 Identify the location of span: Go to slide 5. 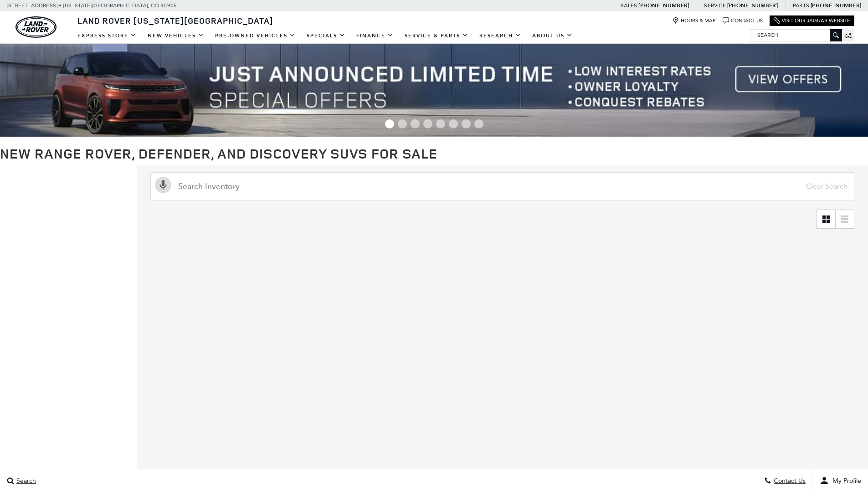
(440, 124).